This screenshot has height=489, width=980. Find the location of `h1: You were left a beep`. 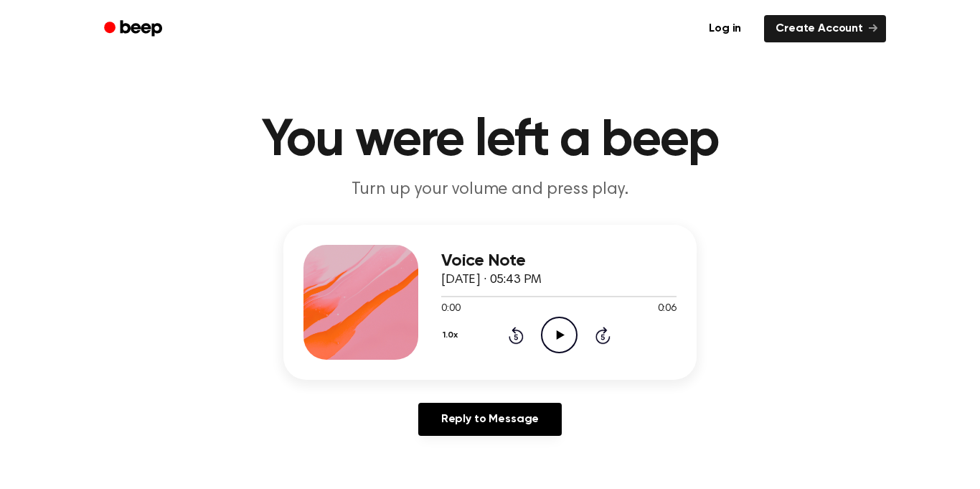

h1: You were left a beep is located at coordinates (490, 141).